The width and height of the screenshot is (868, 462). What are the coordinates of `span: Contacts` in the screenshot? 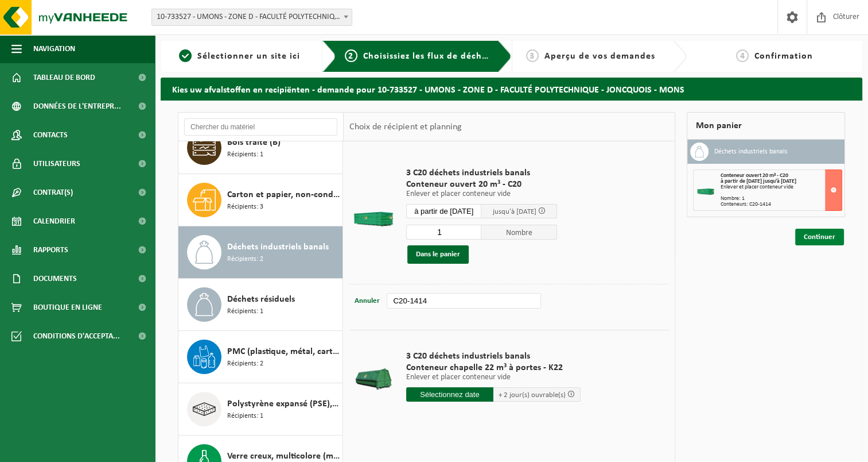 It's located at (50, 135).